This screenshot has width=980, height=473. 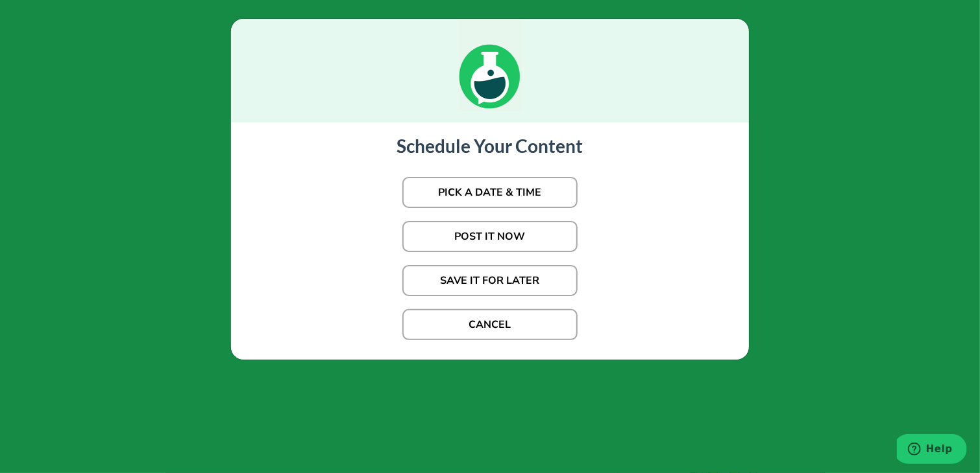 What do you see at coordinates (490, 281) in the screenshot?
I see `button: SAVE IT FOR LATER` at bounding box center [490, 281].